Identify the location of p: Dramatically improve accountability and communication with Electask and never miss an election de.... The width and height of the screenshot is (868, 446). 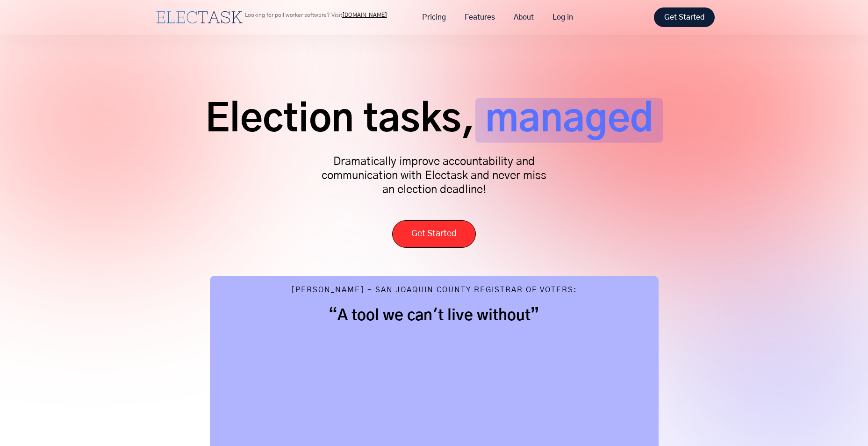
(434, 176).